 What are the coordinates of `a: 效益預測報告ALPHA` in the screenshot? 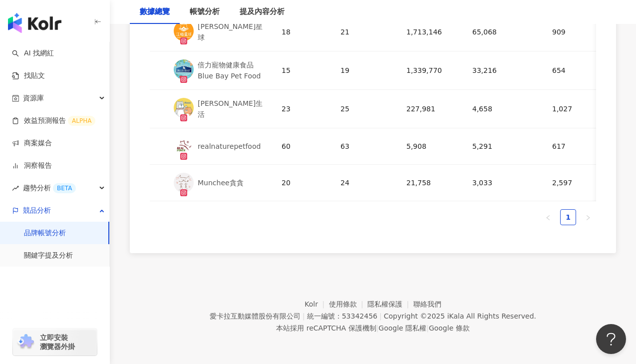 It's located at (53, 121).